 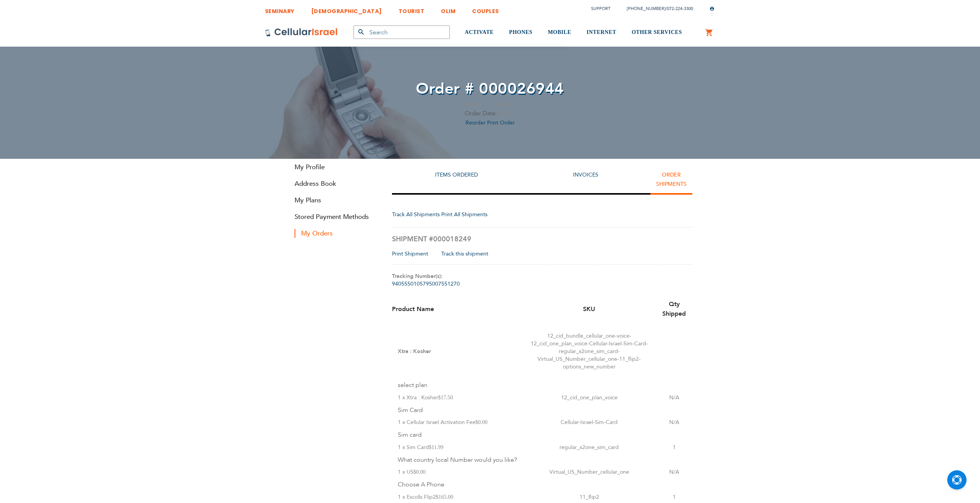 I want to click on a: Invoices, so click(x=586, y=175).